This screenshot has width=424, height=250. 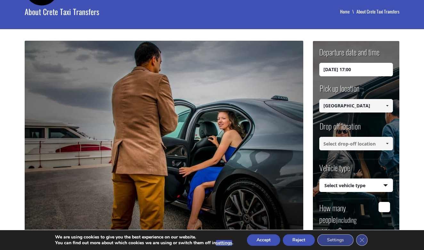 What do you see at coordinates (356, 143) in the screenshot?
I see `input: Select drop-off location` at bounding box center [356, 143].